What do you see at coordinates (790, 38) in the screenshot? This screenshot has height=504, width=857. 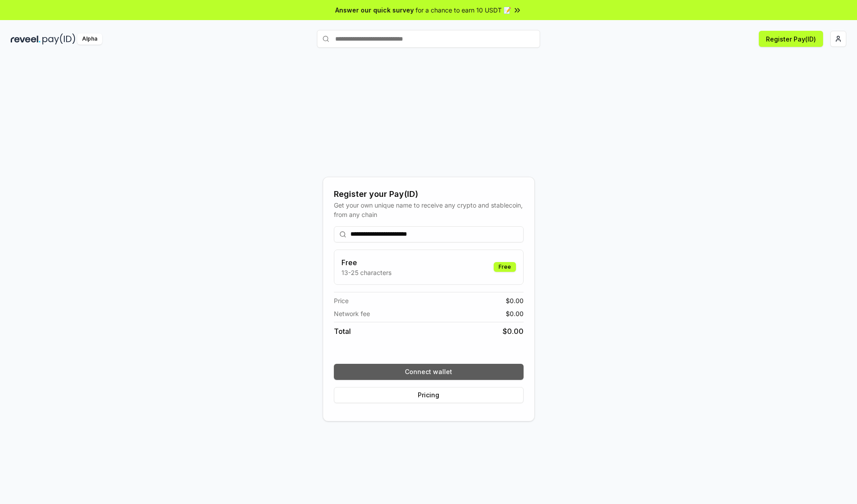 I see `button: Register Pay(ID)` at bounding box center [790, 38].